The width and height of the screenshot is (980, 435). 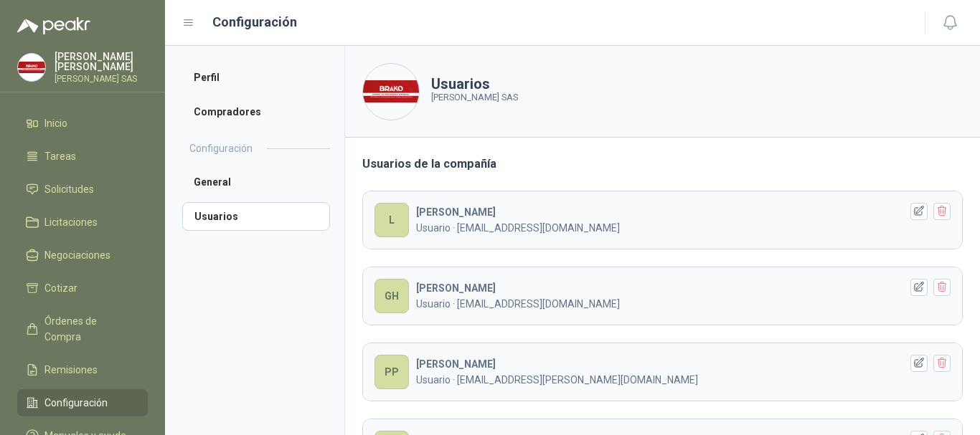 I want to click on a: Cotizar, so click(x=82, y=288).